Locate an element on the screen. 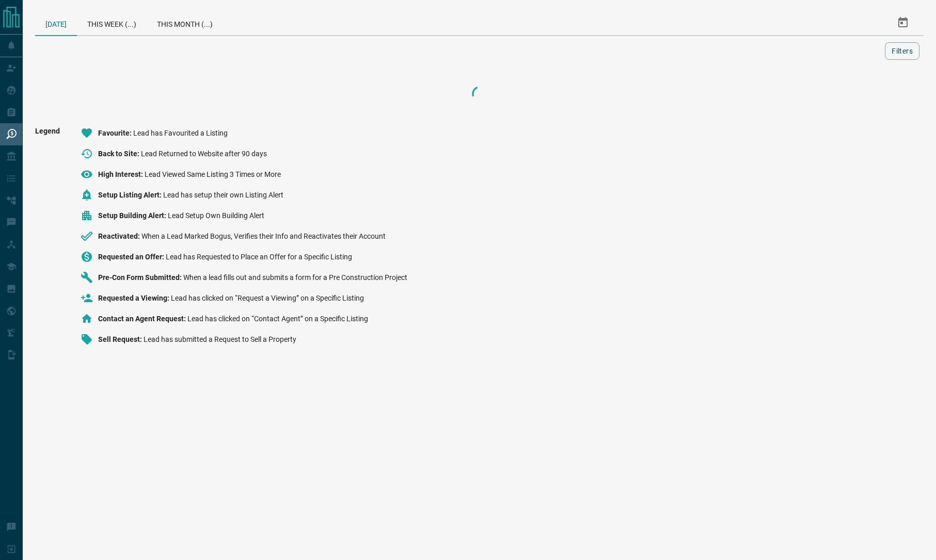  button: Select Date Range is located at coordinates (903, 23).